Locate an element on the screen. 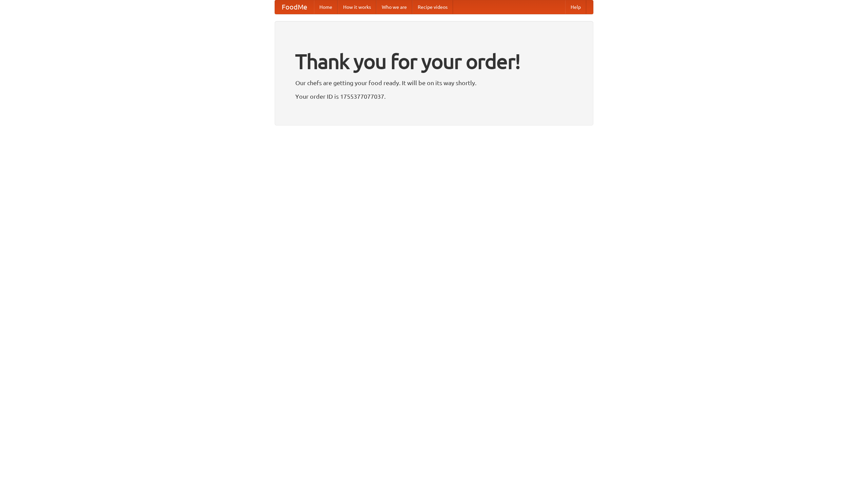  p: Our chefs are getting your food ready. It will be on its way shortly. is located at coordinates (434, 83).